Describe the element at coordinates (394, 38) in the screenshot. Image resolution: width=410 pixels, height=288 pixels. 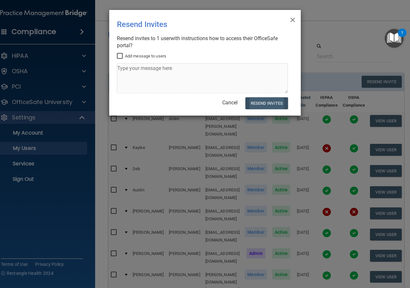
I see `button: Open Resource Center, 1 new notification` at that location.